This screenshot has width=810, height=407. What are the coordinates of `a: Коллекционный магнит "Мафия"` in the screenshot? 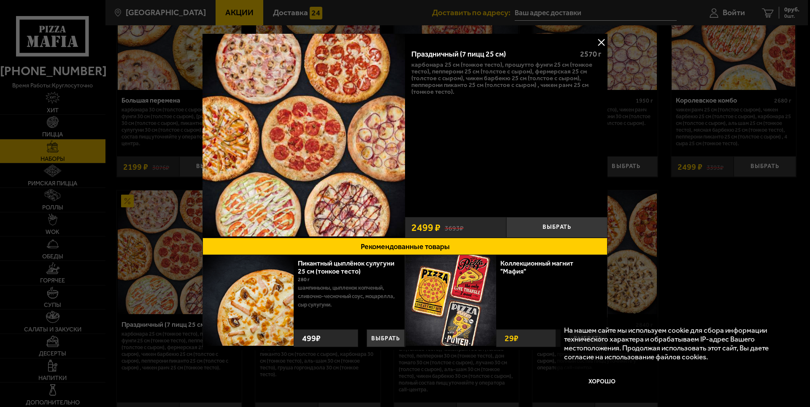 It's located at (537, 267).